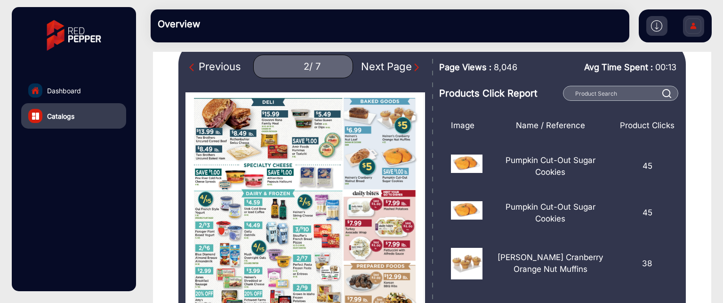 The image size is (723, 303). I want to click on input: Product Search, so click(620, 93).